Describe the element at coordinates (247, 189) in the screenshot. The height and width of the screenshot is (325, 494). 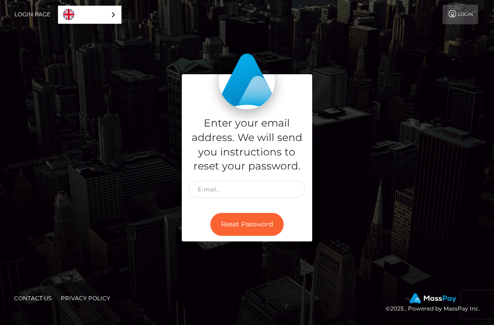
I see `input: E-mail...` at that location.